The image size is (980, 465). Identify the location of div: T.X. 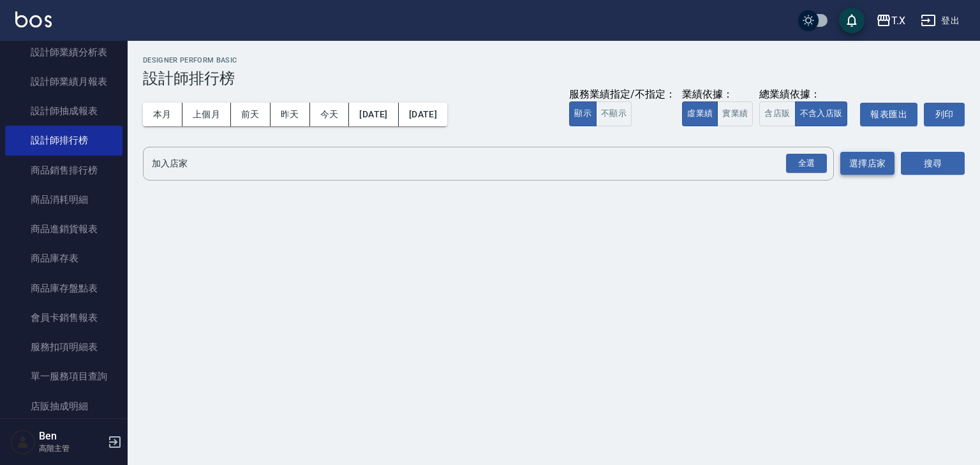
(898, 21).